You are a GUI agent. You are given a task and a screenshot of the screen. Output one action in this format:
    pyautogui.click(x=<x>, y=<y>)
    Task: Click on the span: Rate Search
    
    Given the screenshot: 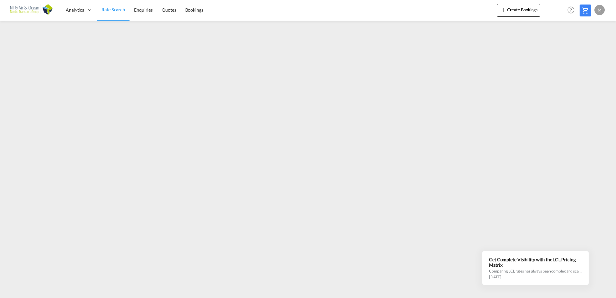 What is the action you would take?
    pyautogui.click(x=113, y=9)
    